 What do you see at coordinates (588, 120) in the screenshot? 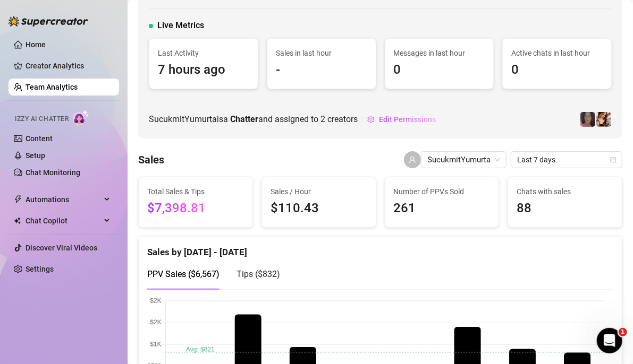
I see `img: Leylamour` at bounding box center [588, 120].